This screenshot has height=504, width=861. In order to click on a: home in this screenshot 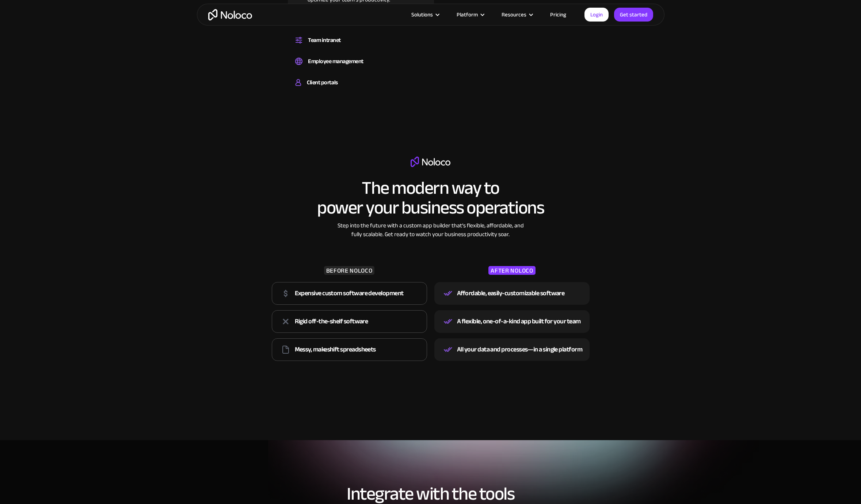, I will do `click(230, 15)`.